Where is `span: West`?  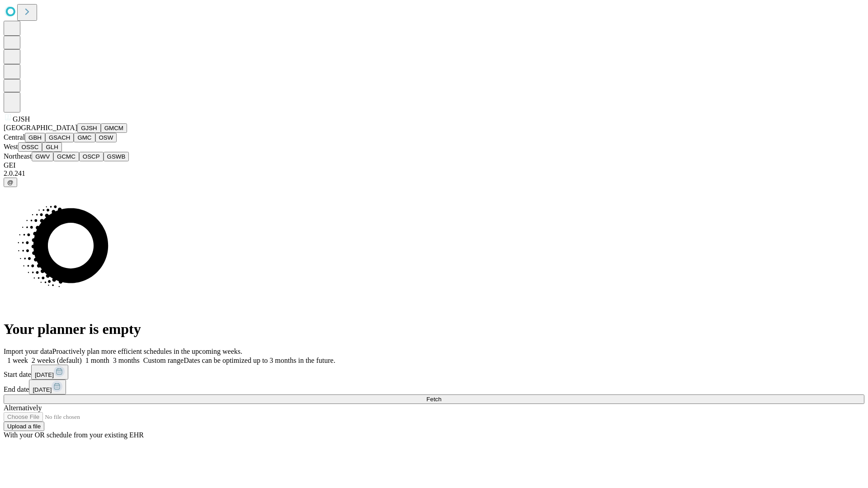
span: West is located at coordinates (11, 146).